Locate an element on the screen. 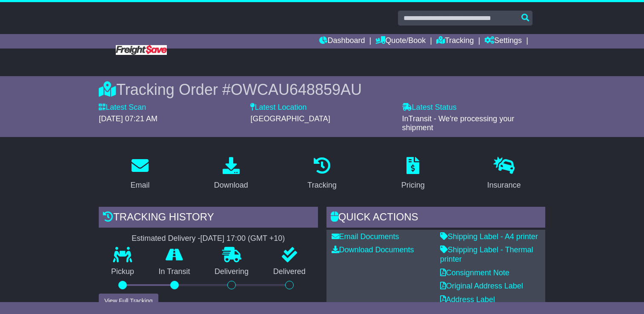  div: Tracking history is located at coordinates (208, 218).